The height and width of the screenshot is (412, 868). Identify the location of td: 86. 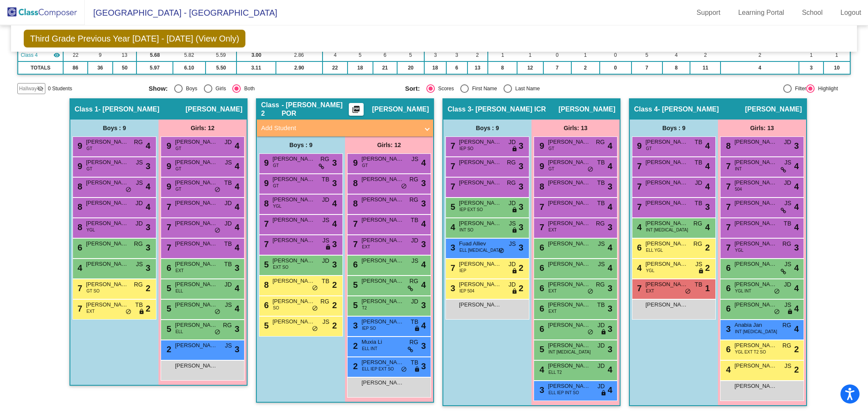
(75, 68).